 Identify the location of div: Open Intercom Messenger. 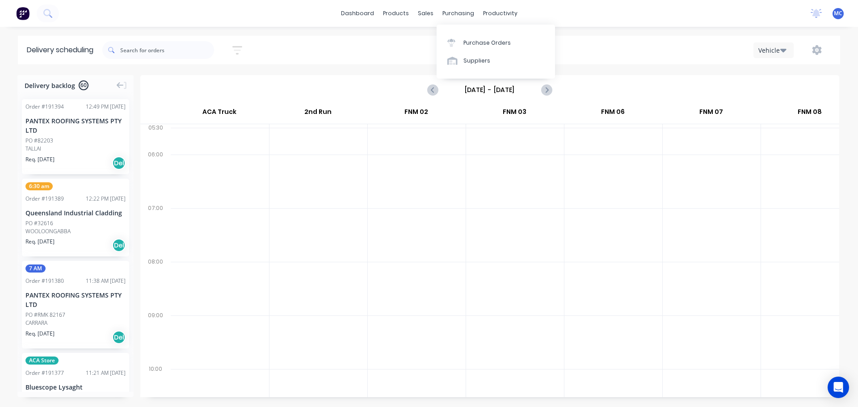
(838, 387).